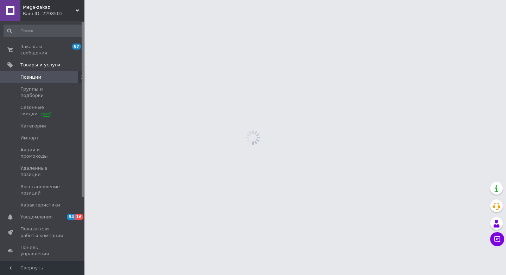  Describe the element at coordinates (40, 205) in the screenshot. I see `span: Характеристики` at that location.